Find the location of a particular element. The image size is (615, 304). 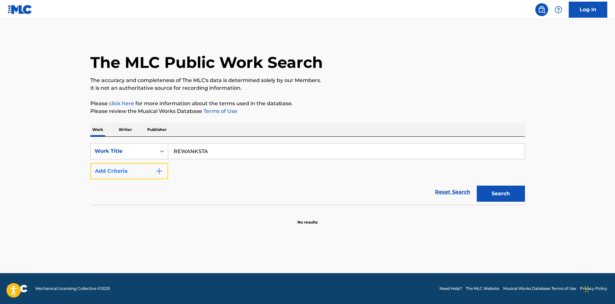

a: Musical Works Database Terms of Use is located at coordinates (540, 289).